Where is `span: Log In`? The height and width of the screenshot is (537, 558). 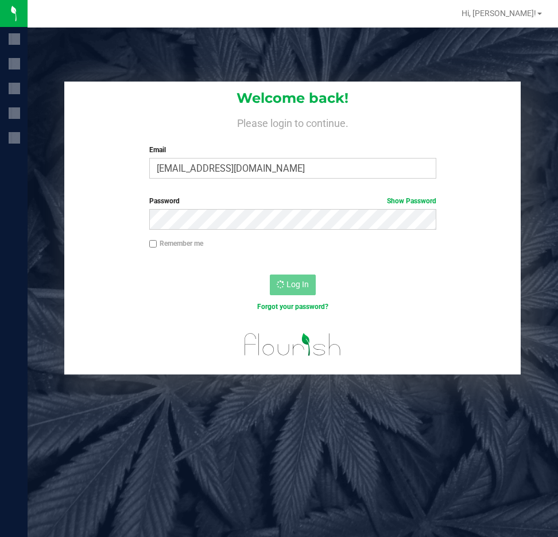 span: Log In is located at coordinates (297, 284).